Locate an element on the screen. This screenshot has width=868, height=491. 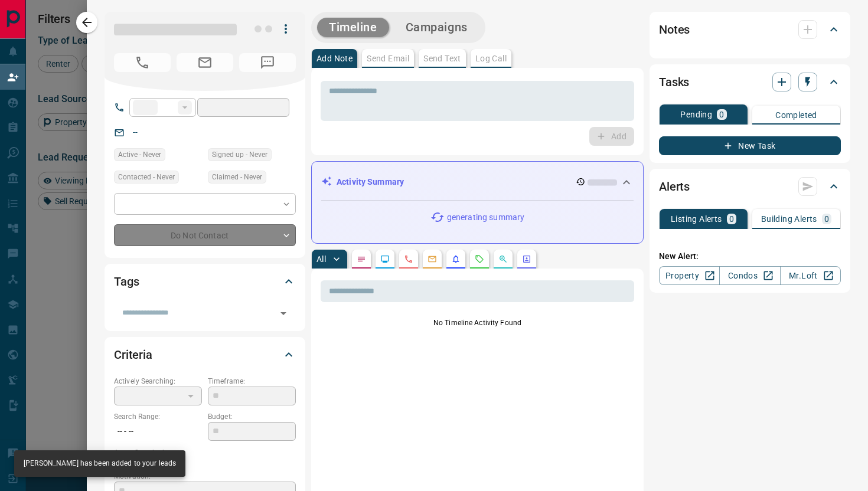
svg: Calls is located at coordinates (409, 259).